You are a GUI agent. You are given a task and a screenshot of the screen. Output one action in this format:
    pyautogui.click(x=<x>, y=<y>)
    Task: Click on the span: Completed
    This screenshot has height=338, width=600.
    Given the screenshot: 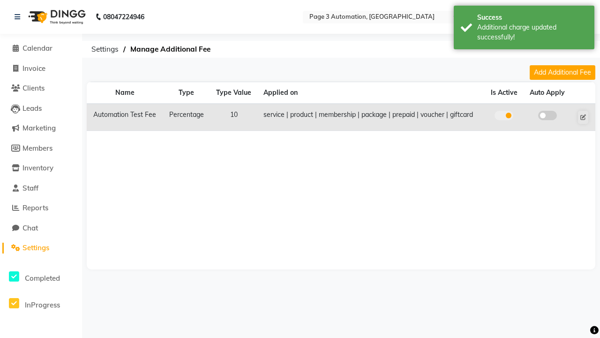 What is the action you would take?
    pyautogui.click(x=42, y=278)
    